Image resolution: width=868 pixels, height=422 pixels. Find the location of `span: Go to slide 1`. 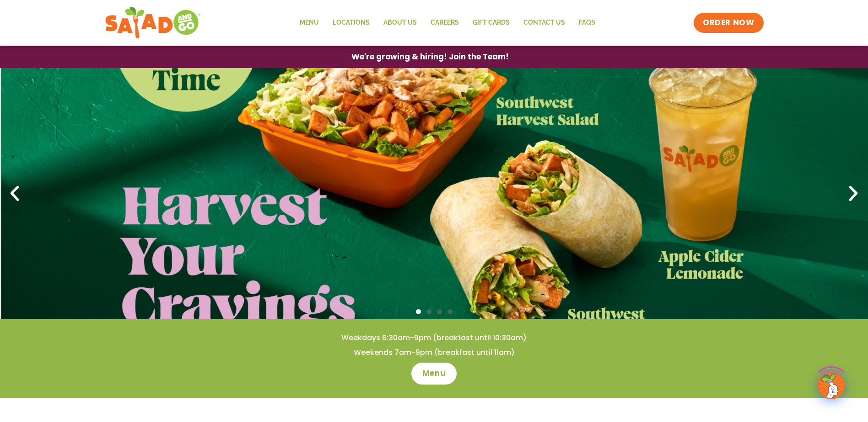

span: Go to slide 1 is located at coordinates (419, 312).